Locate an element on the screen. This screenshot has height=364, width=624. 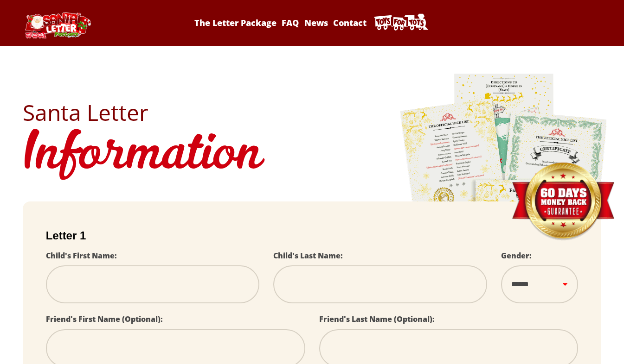
label: Friend's First Name (Optional): is located at coordinates (104, 319).